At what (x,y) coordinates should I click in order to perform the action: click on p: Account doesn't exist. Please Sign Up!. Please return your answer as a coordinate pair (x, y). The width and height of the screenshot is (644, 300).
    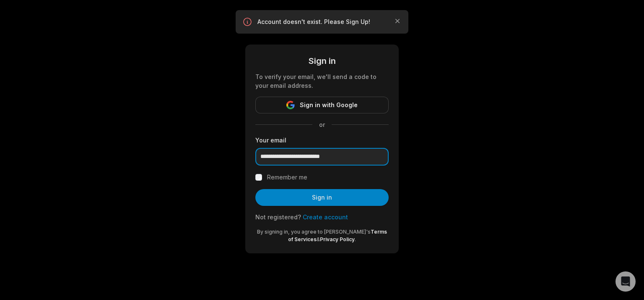
    Looking at the image, I should click on (322, 22).